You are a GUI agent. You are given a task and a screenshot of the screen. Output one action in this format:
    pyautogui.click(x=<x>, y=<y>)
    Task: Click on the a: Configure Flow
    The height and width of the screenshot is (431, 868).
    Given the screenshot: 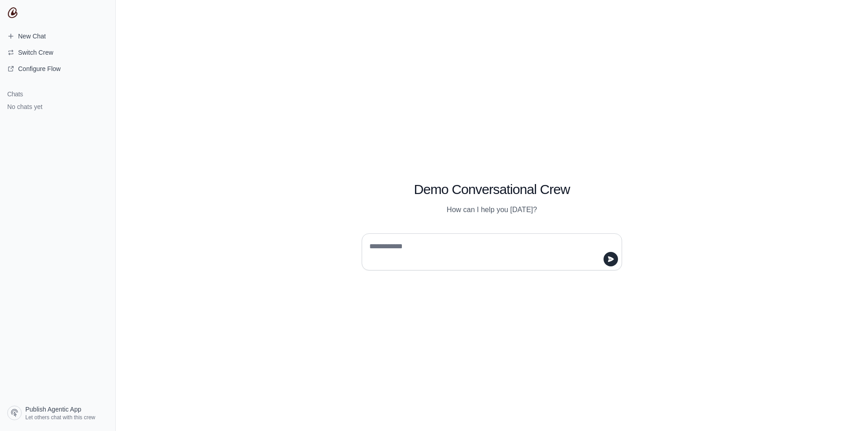 What is the action you would take?
    pyautogui.click(x=57, y=69)
    